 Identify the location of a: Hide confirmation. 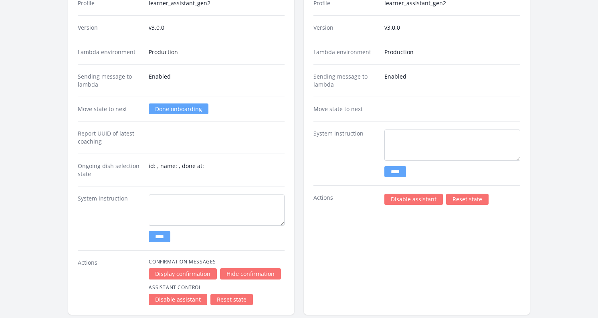
(250, 274).